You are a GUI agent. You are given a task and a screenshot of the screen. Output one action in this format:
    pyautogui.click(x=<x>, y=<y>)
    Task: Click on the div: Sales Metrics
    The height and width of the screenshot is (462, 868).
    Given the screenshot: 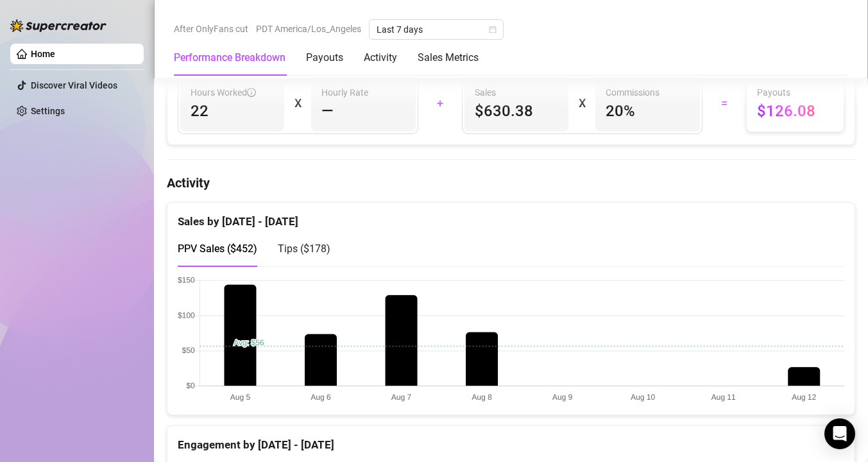 What is the action you would take?
    pyautogui.click(x=448, y=57)
    